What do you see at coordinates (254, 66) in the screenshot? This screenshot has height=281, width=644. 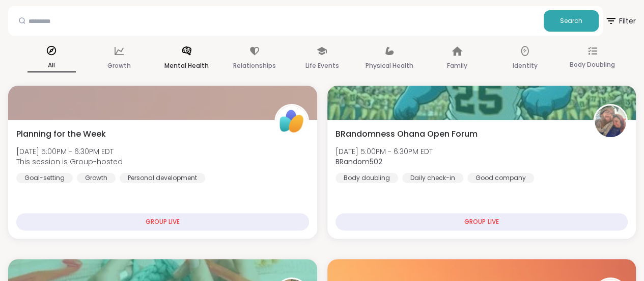 I see `p: Relationships` at bounding box center [254, 66].